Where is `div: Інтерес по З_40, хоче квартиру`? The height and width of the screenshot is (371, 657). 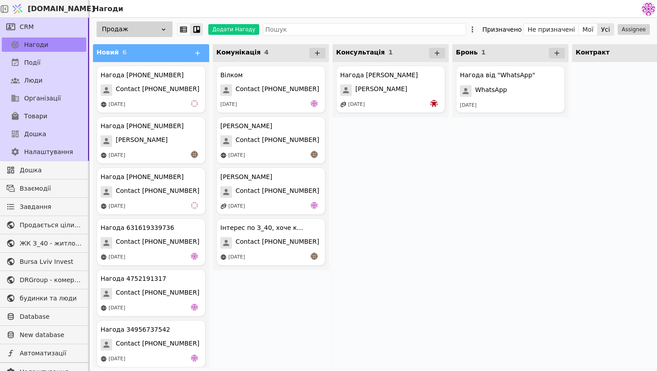 div: Інтерес по З_40, хоче квартиру is located at coordinates (263, 228).